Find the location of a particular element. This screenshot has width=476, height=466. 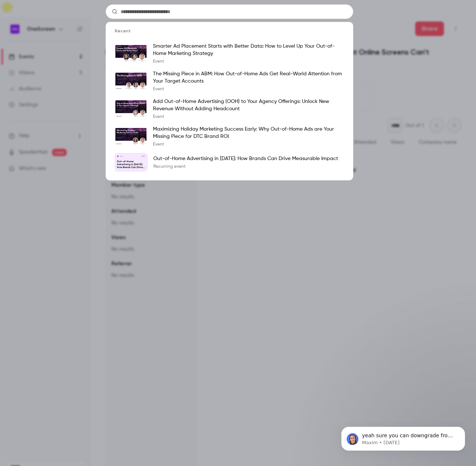

p: Maximizing Holiday Marketing Success Early: Why Out-of-Home Ads are Your Missing Piece for DTC Br... is located at coordinates (248, 133).